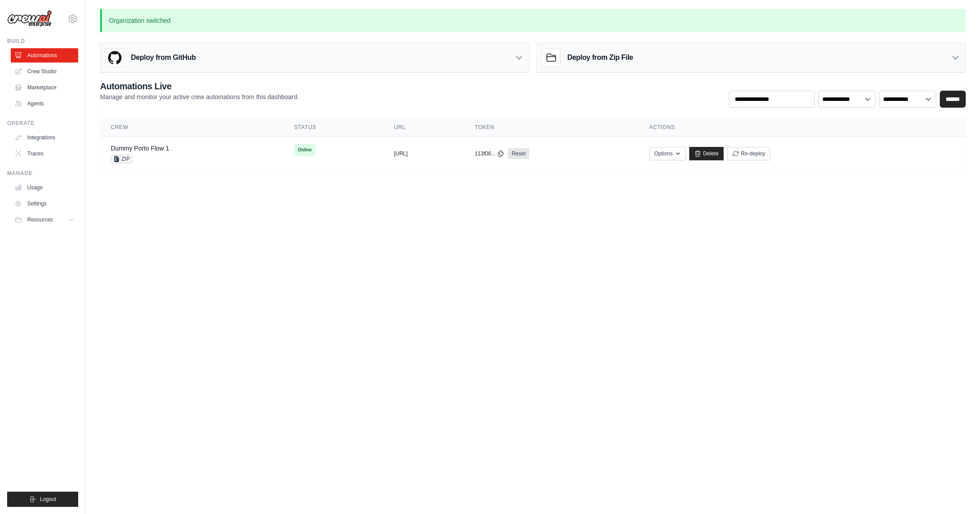 This screenshot has width=980, height=514. I want to click on p: Organization switched, so click(533, 20).